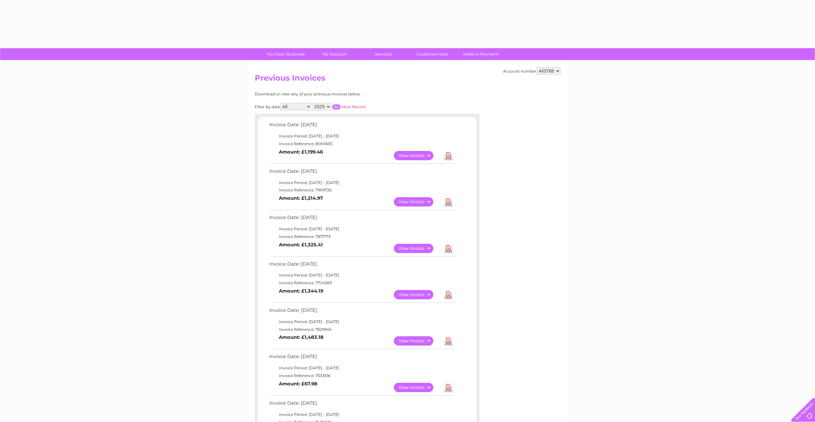 The height and width of the screenshot is (422, 815). What do you see at coordinates (362, 144) in the screenshot?
I see `td: Invoice Reference: 8000655` at bounding box center [362, 144].